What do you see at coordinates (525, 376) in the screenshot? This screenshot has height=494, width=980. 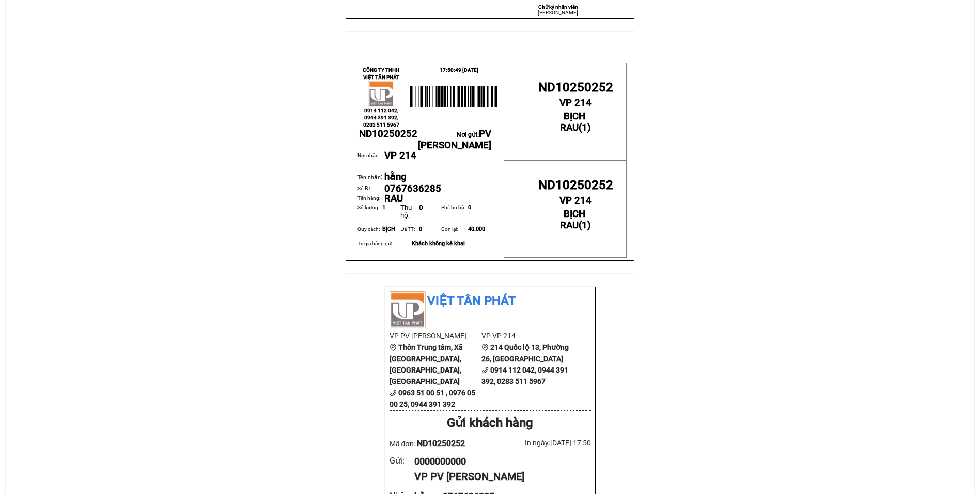 I see `b: 0914 112 042, 0944 391 392, 0283 511 5967` at bounding box center [525, 376].